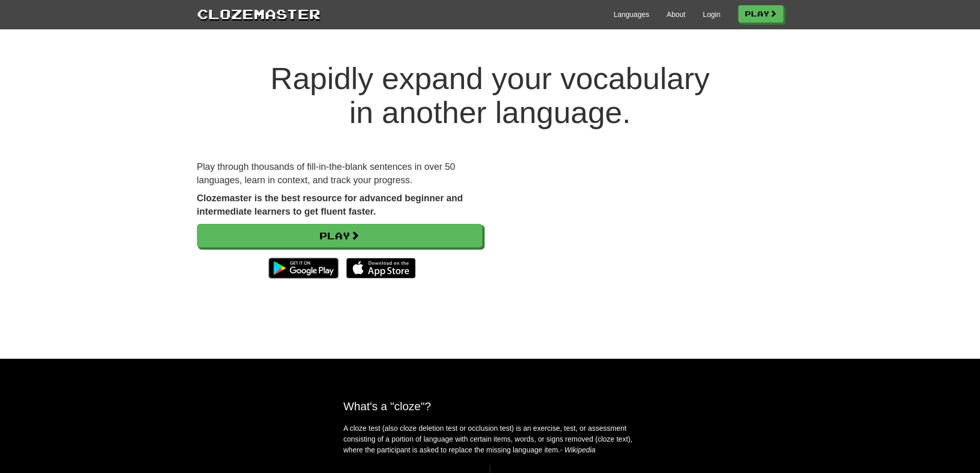  Describe the element at coordinates (578, 449) in the screenshot. I see `em: - Wikipedia` at that location.